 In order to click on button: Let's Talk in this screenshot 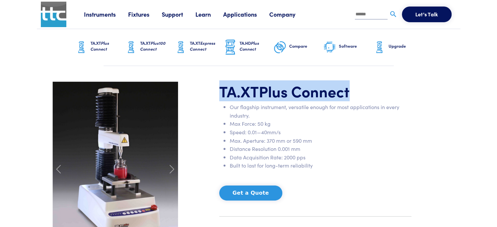, I will do `click(427, 14)`.